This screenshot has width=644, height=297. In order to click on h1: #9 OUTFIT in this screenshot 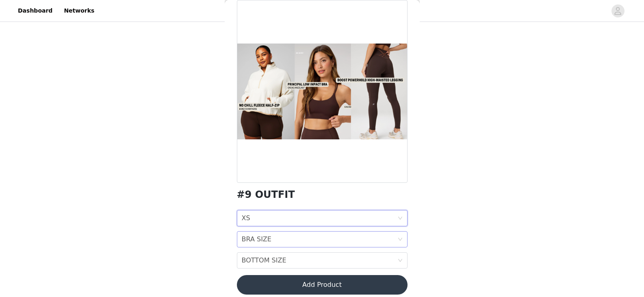, I will do `click(265, 195)`.